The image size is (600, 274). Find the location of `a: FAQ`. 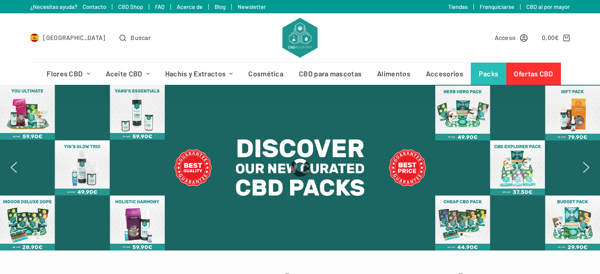

a: FAQ is located at coordinates (160, 7).